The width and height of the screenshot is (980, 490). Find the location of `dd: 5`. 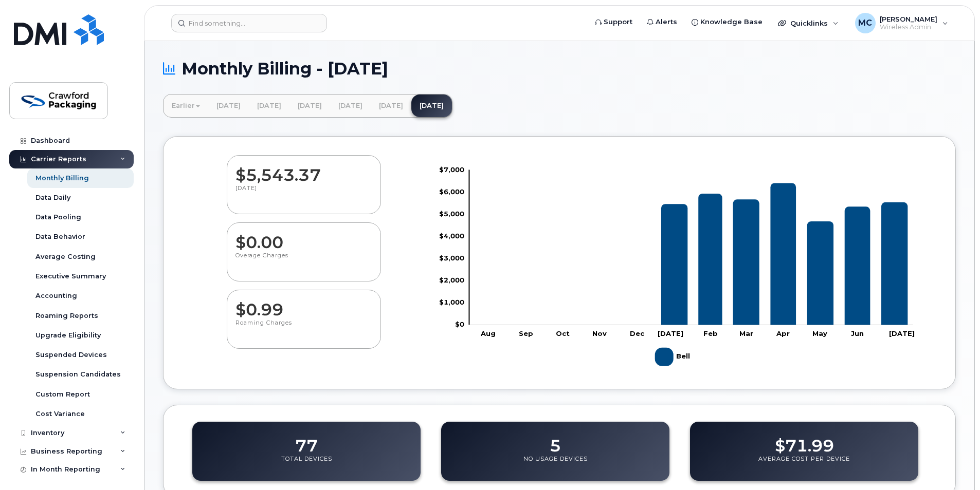

dd: 5 is located at coordinates (555, 441).